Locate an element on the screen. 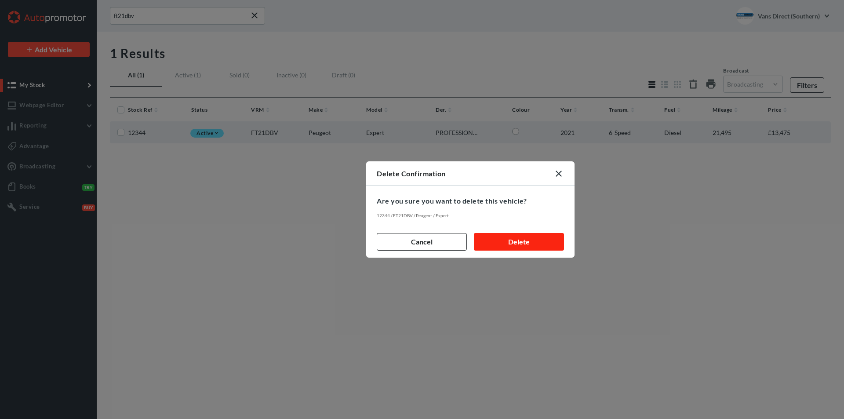 The image size is (844, 419). div: Are you sure you want to delete this vehicle? is located at coordinates (469, 200).